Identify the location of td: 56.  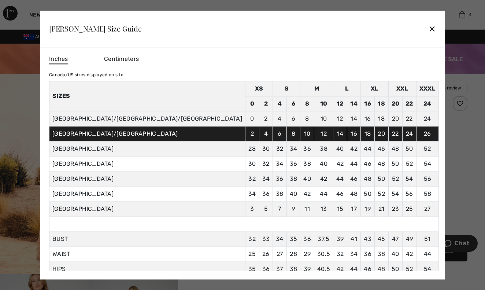
(410, 194).